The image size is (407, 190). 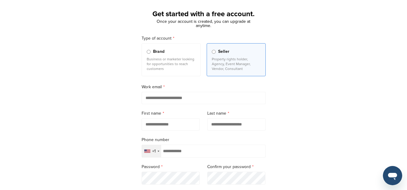 What do you see at coordinates (236, 167) in the screenshot?
I see `label: Confirm your password` at bounding box center [236, 167].